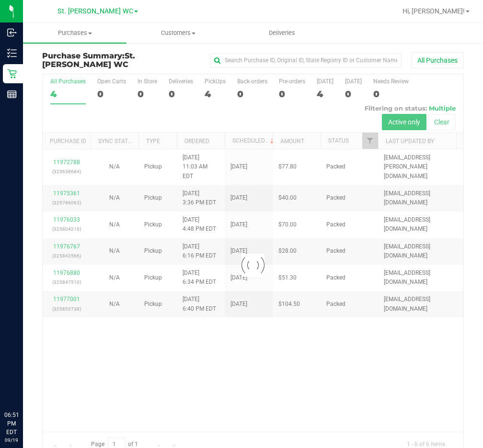 The image size is (483, 448). I want to click on p: 06:51 PM EDT, so click(11, 423).